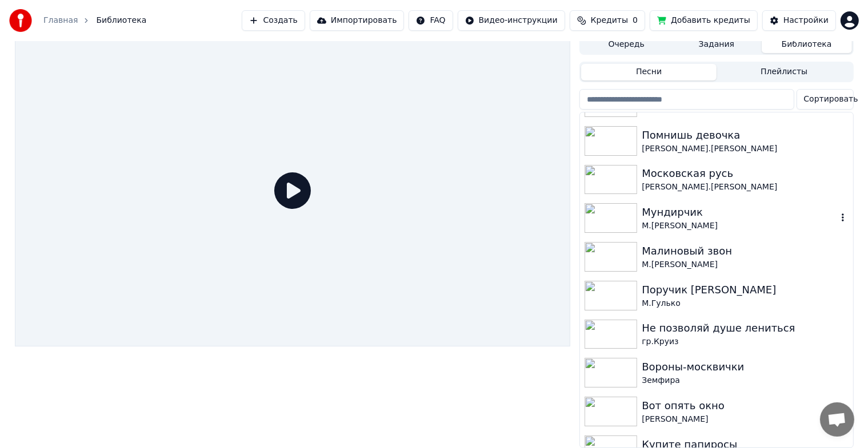  Describe the element at coordinates (745, 406) in the screenshot. I see `div: Вот опять окно` at that location.